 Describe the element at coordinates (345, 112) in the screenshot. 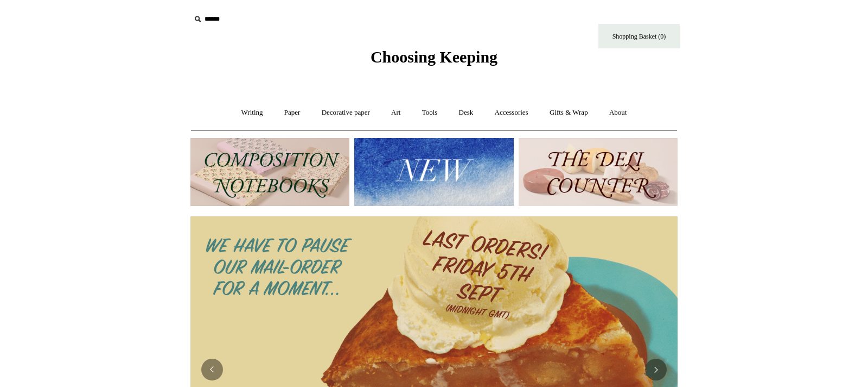

I see `a: Decorative paper` at that location.